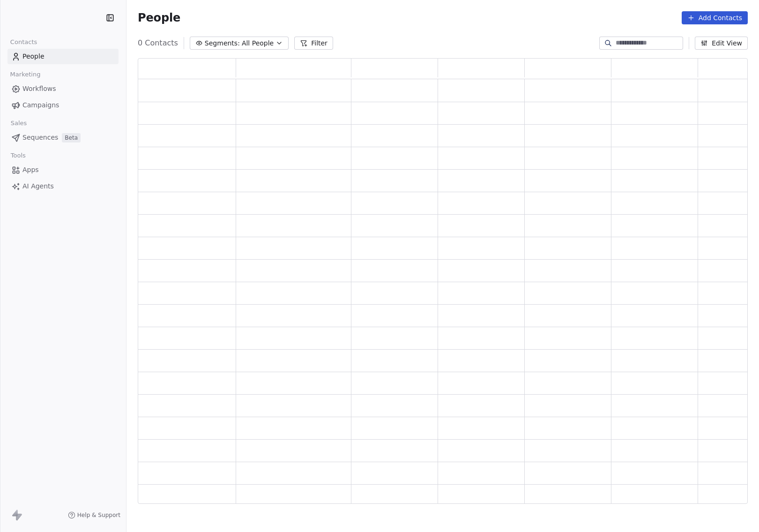 The width and height of the screenshot is (759, 532). I want to click on span: Sales, so click(18, 123).